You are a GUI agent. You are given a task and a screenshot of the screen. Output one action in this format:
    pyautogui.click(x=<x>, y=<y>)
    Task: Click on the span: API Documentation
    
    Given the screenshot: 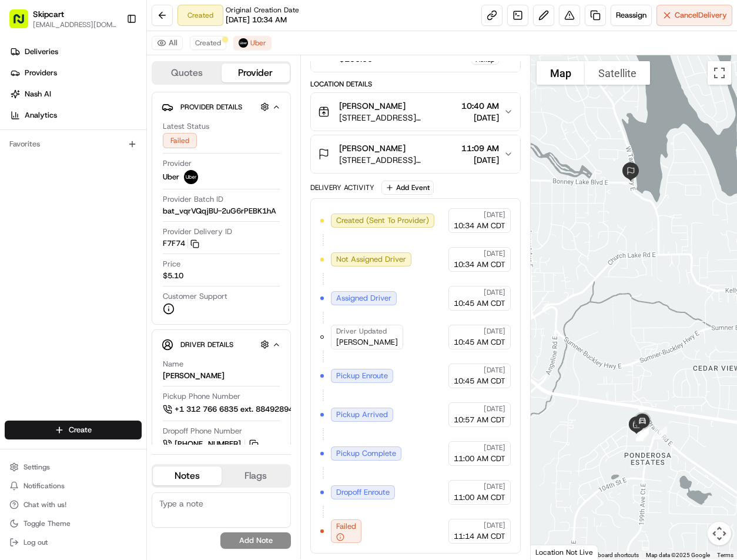 What is the action you would take?
    pyautogui.click(x=150, y=177)
    